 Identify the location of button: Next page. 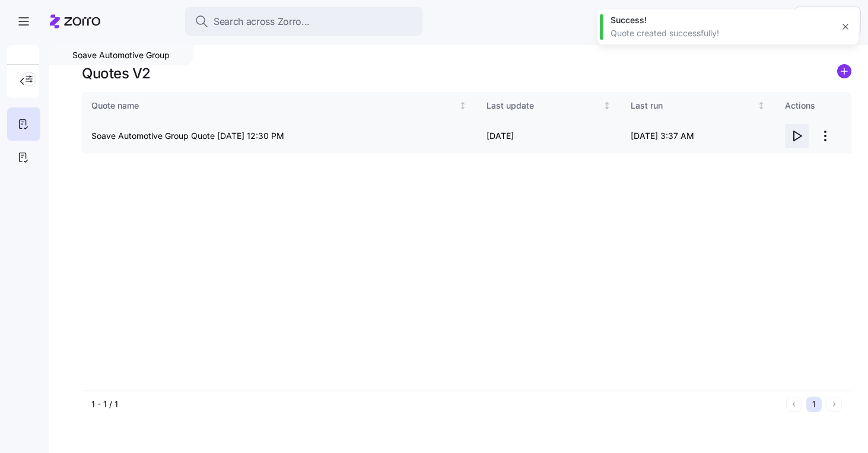
(835, 404).